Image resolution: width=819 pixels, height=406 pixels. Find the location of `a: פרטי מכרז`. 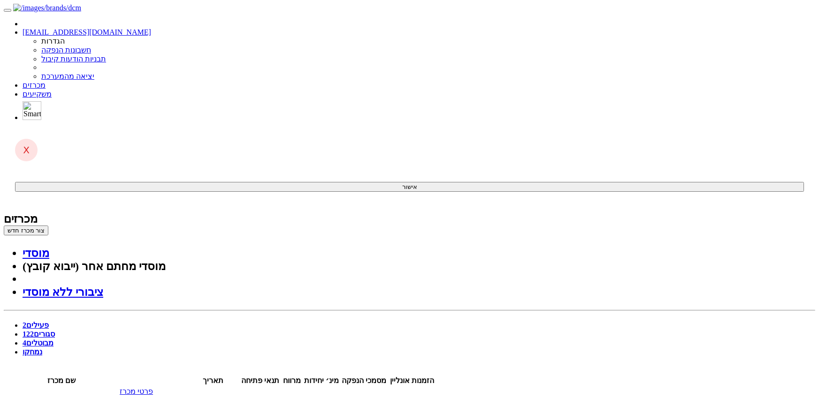

a: פרטי מכרז is located at coordinates (136, 391).